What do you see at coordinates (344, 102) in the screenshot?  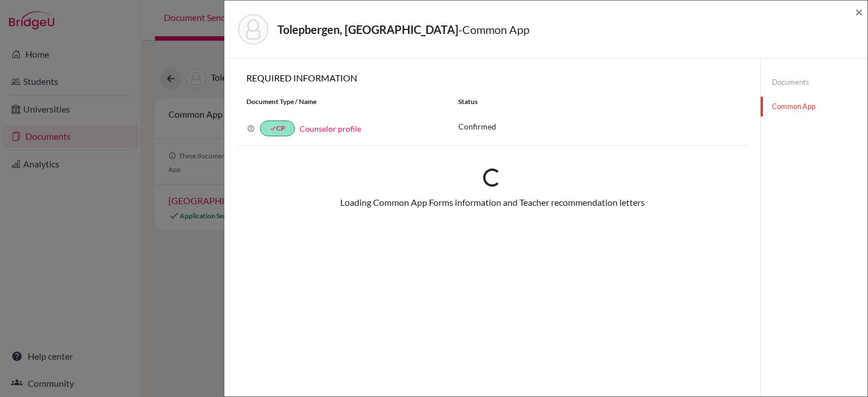 I see `div: Document Type / Name` at bounding box center [344, 102].